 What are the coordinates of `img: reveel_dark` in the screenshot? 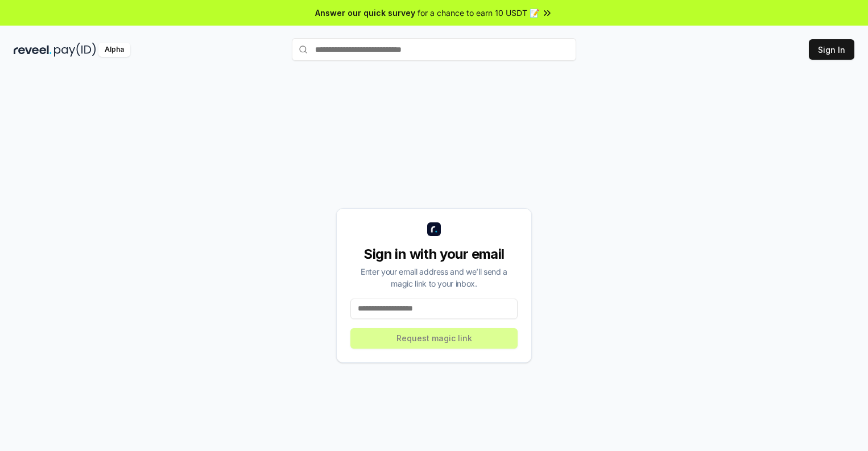 It's located at (33, 50).